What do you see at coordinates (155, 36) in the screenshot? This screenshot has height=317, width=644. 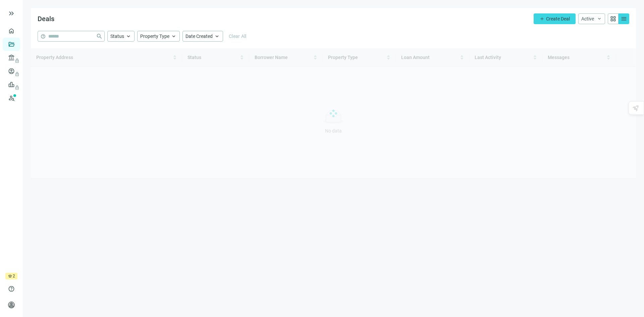 I see `span: Property Type` at bounding box center [155, 36].